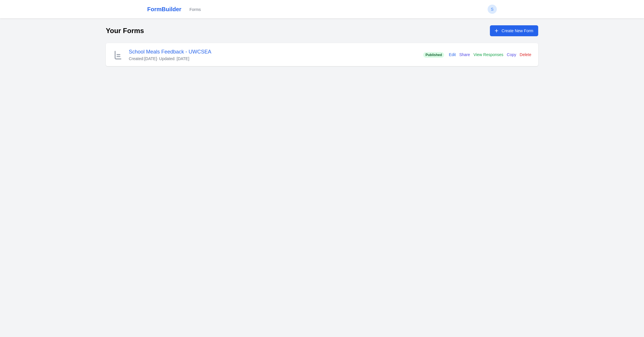 The height and width of the screenshot is (337, 644). Describe the element at coordinates (125, 31) in the screenshot. I see `h1: Your Forms` at that location.